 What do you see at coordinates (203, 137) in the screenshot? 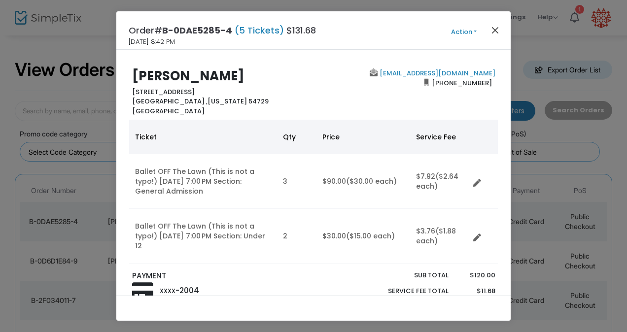
I see `th: Ticket` at bounding box center [203, 137].